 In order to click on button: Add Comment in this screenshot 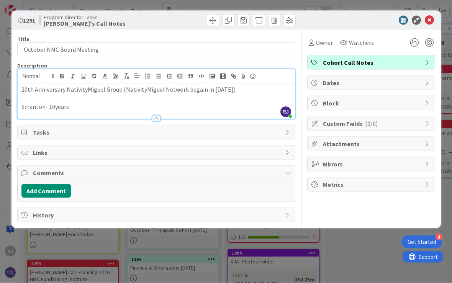, I will do `click(46, 191)`.